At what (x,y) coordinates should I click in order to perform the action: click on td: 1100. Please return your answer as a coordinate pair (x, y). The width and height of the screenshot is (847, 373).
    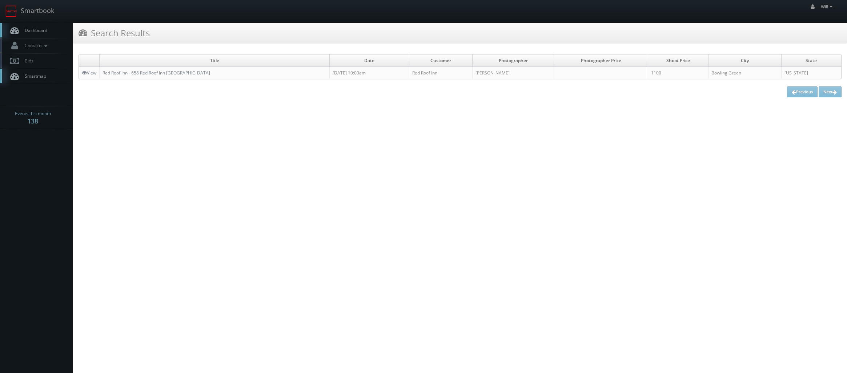
    Looking at the image, I should click on (678, 73).